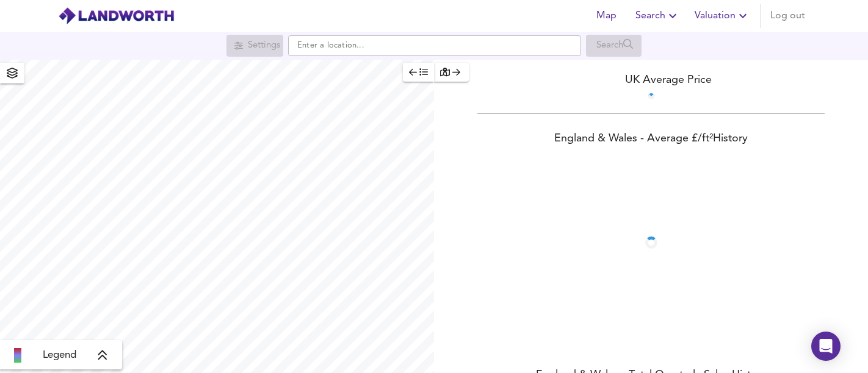 Image resolution: width=868 pixels, height=373 pixels. I want to click on span: Legend, so click(59, 355).